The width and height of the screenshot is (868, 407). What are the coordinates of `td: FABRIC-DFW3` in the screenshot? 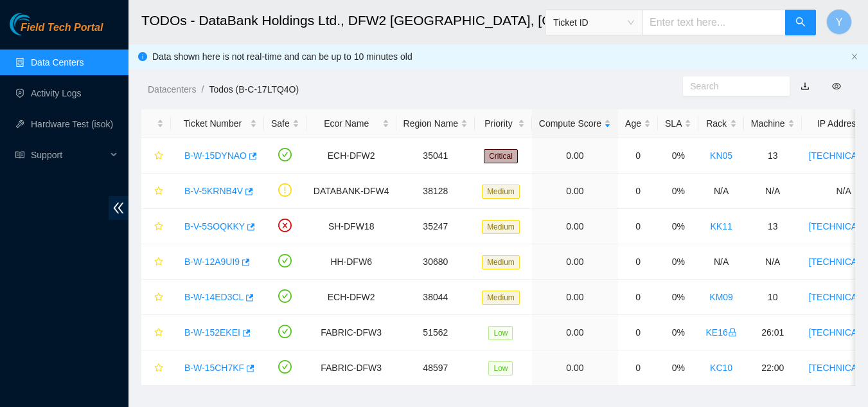 It's located at (351, 367).